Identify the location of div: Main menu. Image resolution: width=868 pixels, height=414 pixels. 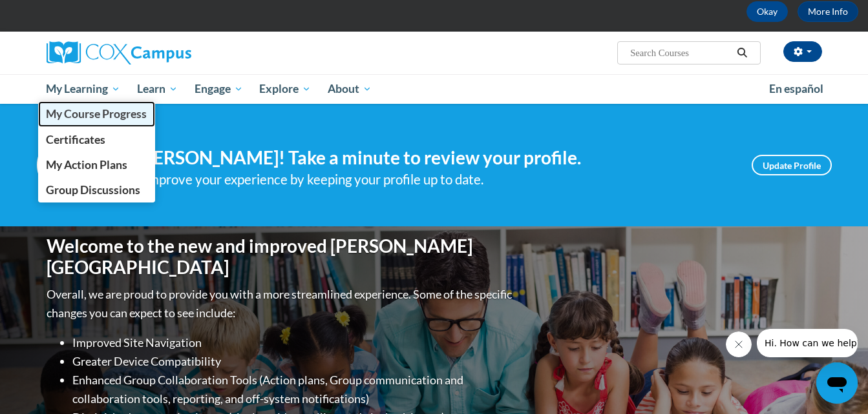
(434, 89).